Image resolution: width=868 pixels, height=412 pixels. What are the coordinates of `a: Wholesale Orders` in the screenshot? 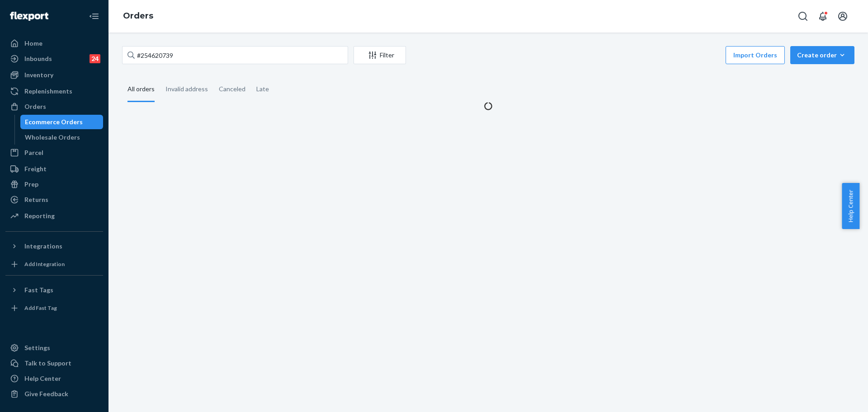 It's located at (62, 137).